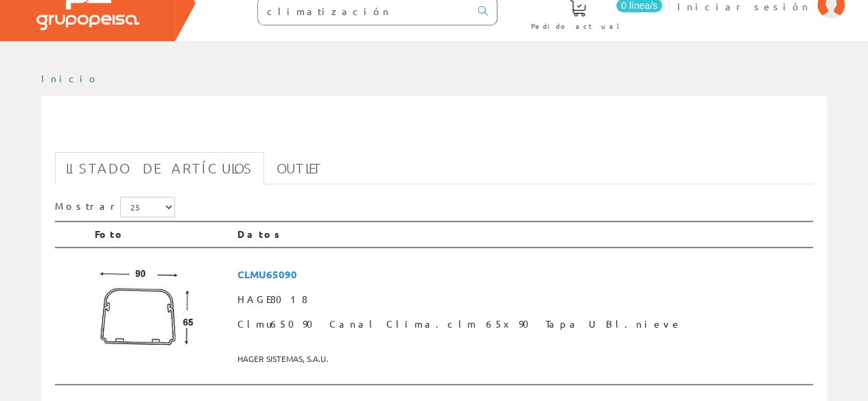 The height and width of the screenshot is (401, 868). I want to click on th: Datos, so click(522, 234).